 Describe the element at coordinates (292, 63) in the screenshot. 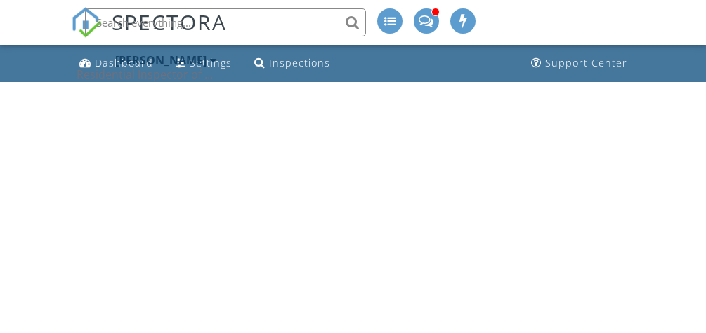

I see `a: Inspections` at that location.